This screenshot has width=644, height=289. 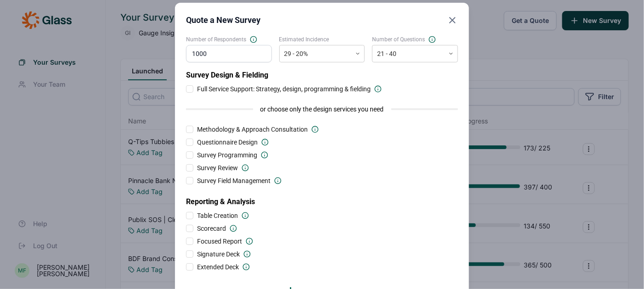 I want to click on span: Survey Review, so click(x=217, y=168).